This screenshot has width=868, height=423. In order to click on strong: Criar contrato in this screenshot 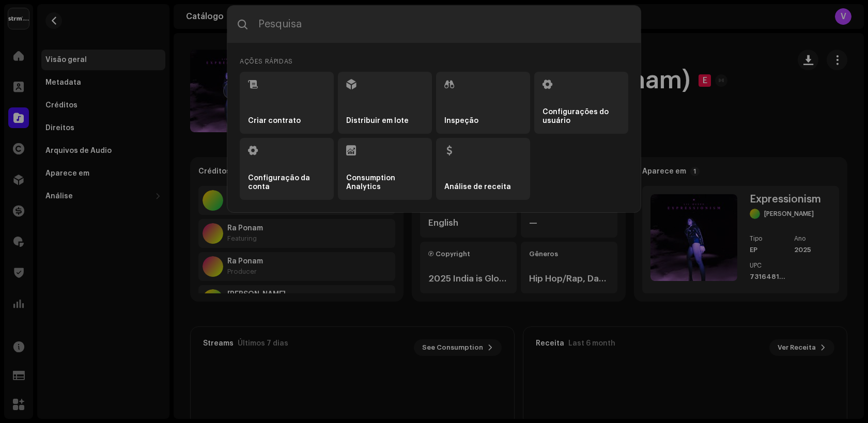, I will do `click(275, 121)`.